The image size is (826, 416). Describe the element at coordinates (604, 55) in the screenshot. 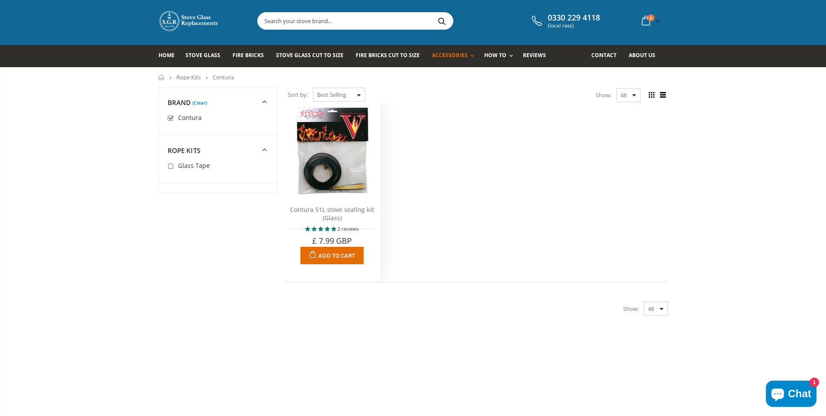

I see `span: Contact` at that location.